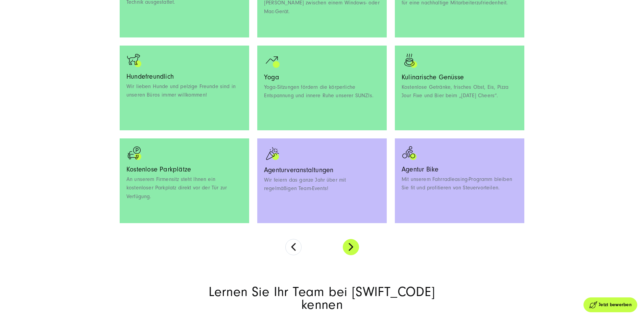 This screenshot has width=644, height=319. Describe the element at coordinates (135, 153) in the screenshot. I see `img: Parken` at that location.